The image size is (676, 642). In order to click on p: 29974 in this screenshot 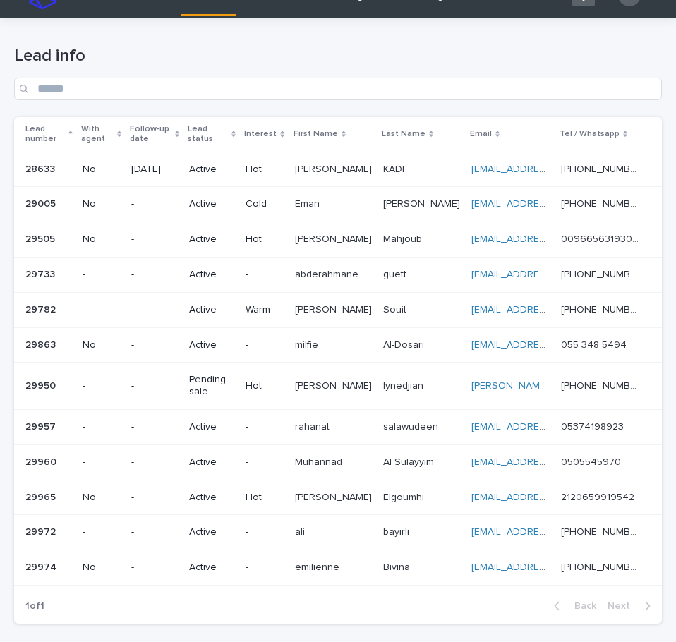, I will do `click(42, 566)`.